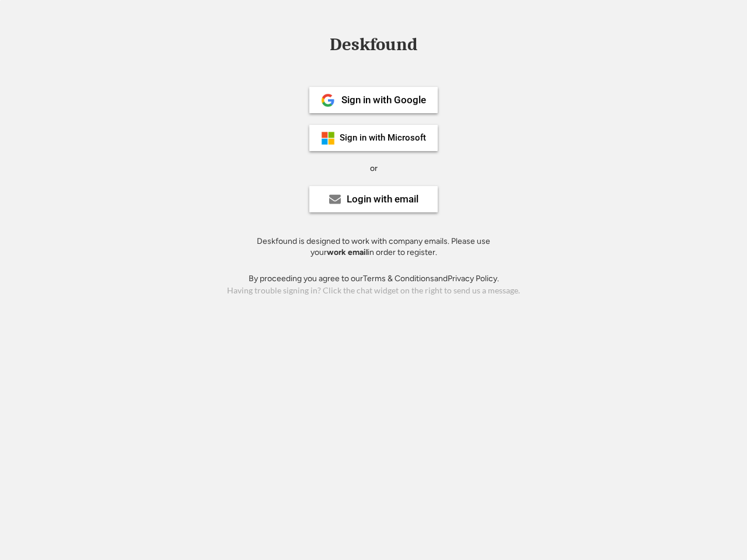  Describe the element at coordinates (374, 247) in the screenshot. I see `div: Deskfound is designed to work with company emails. Please use your in order to register.` at that location.